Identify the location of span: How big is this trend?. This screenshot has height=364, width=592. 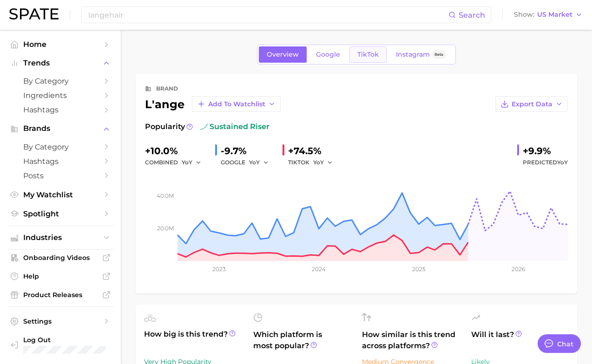
(193, 340).